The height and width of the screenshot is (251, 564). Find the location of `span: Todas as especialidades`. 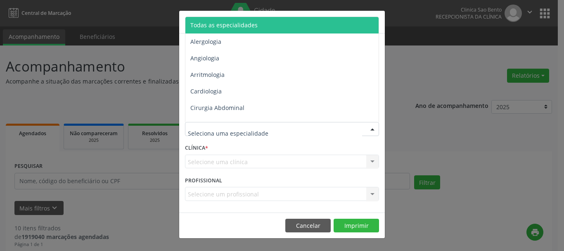

span: Todas as especialidades is located at coordinates (224, 25).